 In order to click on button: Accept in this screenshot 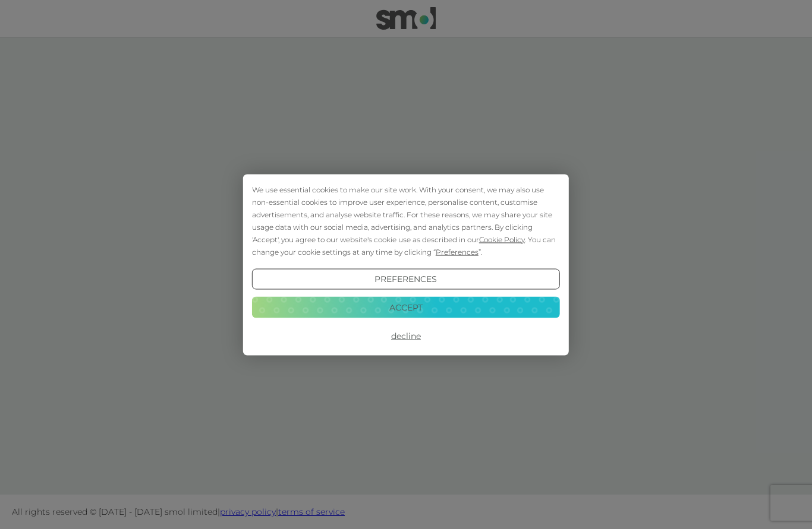, I will do `click(406, 307)`.